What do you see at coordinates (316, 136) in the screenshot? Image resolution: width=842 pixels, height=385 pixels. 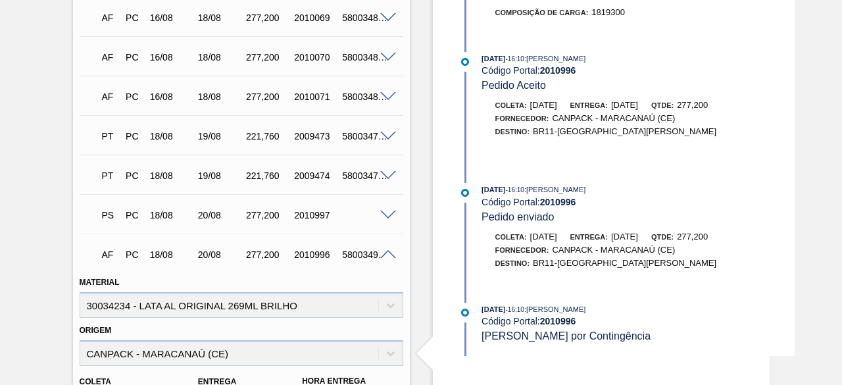 I see `div: 2009473` at bounding box center [316, 136].